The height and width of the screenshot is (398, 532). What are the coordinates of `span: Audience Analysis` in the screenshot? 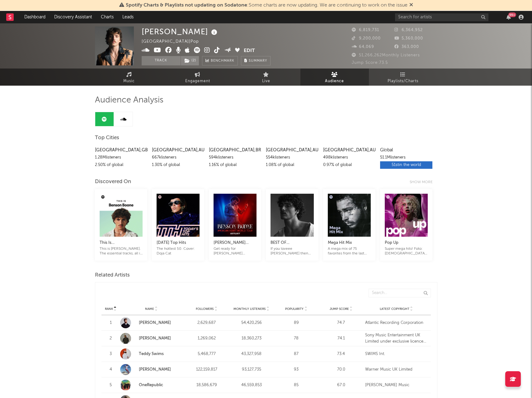 It's located at (129, 100).